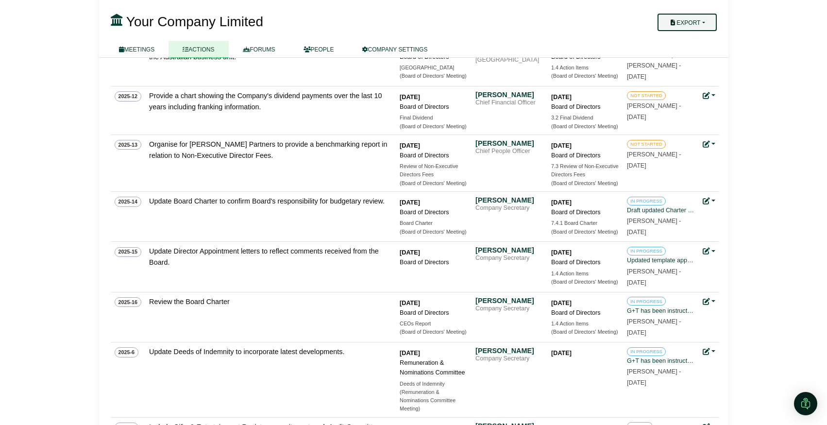 This screenshot has width=827, height=425. What do you see at coordinates (271, 257) in the screenshot?
I see `div: Update Director Appointment letters to reflect comments received from the Board.` at bounding box center [271, 257].